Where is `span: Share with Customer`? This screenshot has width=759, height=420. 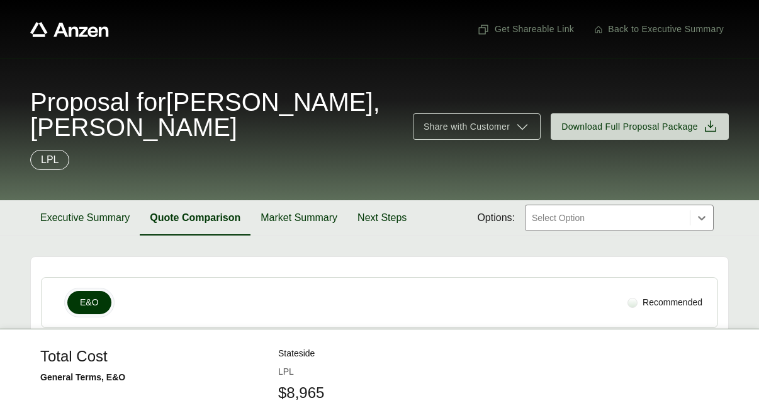
span: Share with Customer is located at coordinates (466, 127).